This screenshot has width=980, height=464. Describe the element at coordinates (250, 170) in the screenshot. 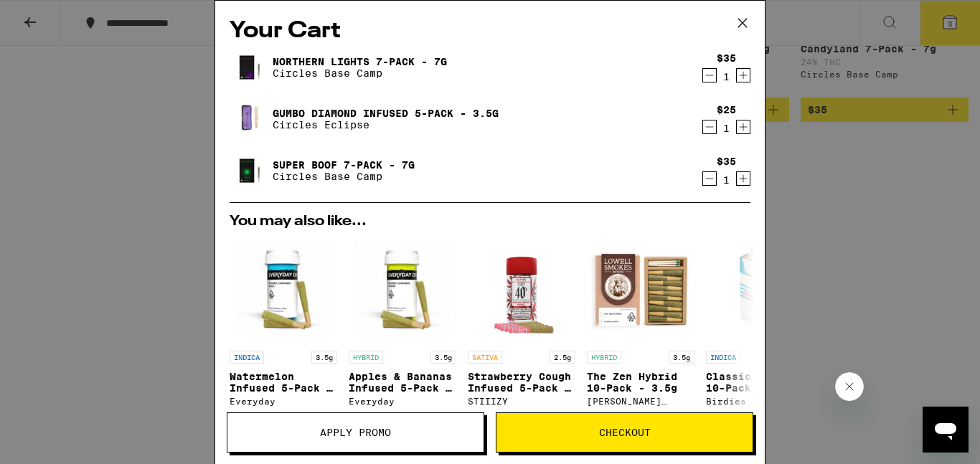

I see `img: Super Boof 7-Pack - 7g` at that location.